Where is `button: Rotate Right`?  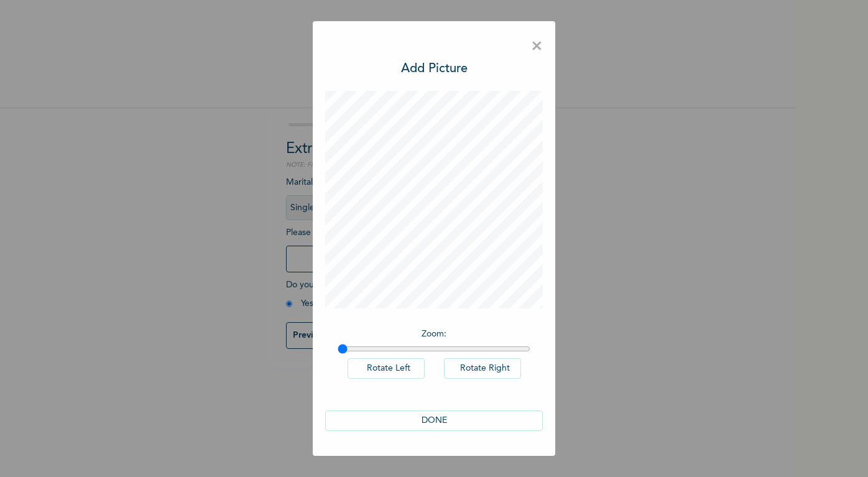 button: Rotate Right is located at coordinates (483, 368).